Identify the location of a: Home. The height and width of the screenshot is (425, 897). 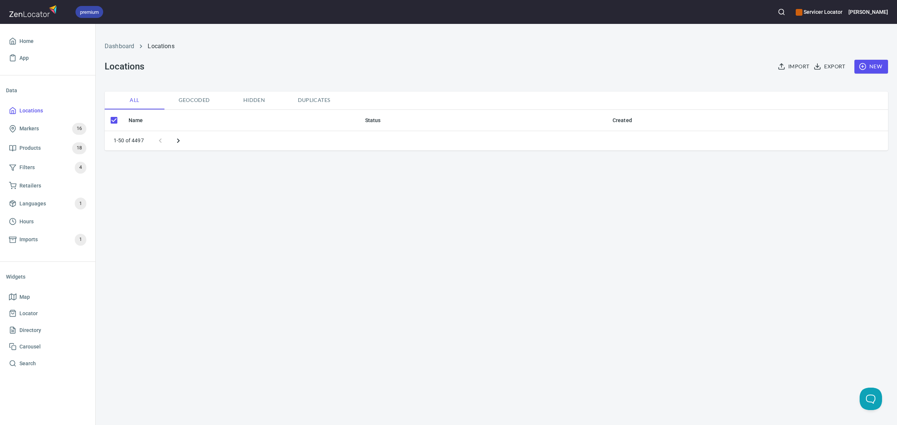
(47, 41).